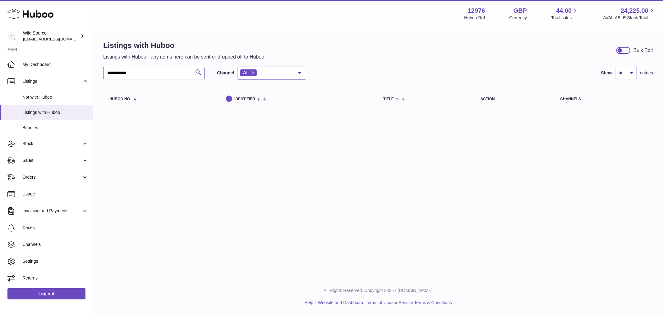 This screenshot has width=663, height=315. Describe the element at coordinates (55, 227) in the screenshot. I see `span: Cases` at that location.